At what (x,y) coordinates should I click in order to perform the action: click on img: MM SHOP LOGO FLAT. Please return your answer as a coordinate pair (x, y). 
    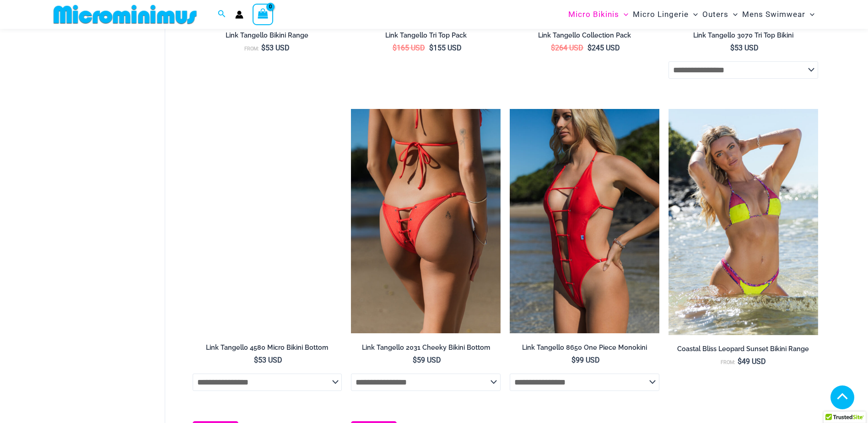
    Looking at the image, I should click on (125, 14).